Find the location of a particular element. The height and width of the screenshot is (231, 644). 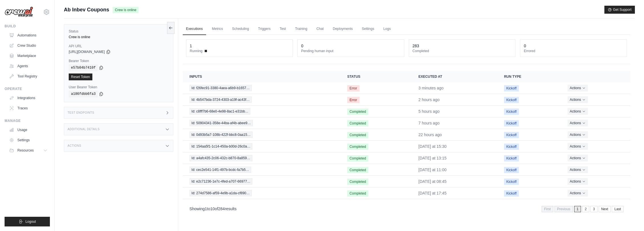

p: Showing to of results is located at coordinates (213, 209).